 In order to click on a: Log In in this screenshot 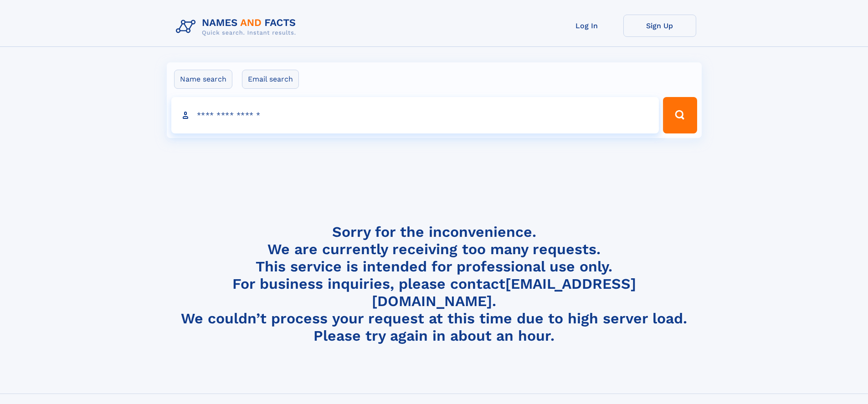, I will do `click(587, 25)`.